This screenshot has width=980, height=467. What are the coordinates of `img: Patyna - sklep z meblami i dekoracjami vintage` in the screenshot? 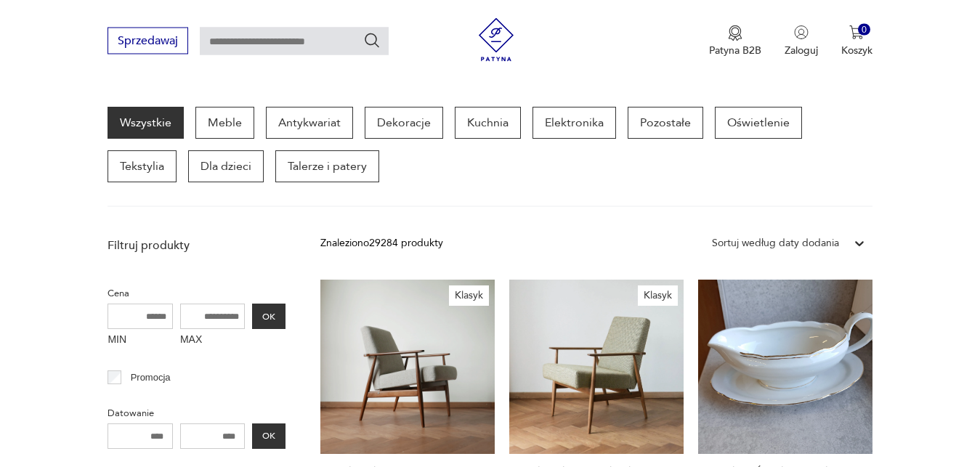 It's located at (496, 39).